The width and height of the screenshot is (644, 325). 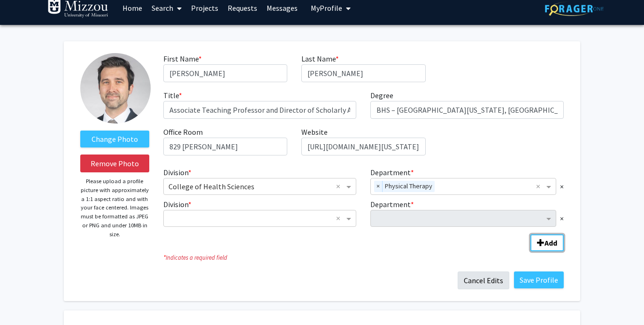 I want to click on label: Title, so click(x=172, y=96).